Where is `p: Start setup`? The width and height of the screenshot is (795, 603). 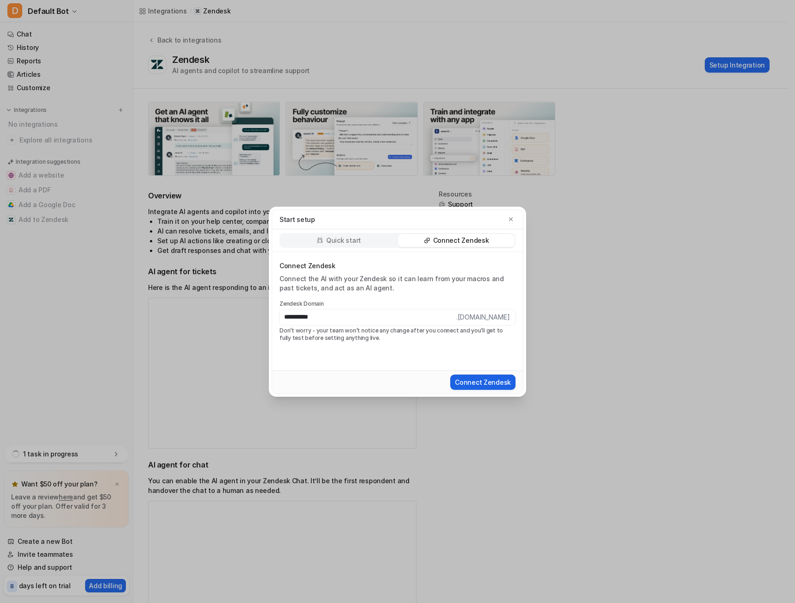 p: Start setup is located at coordinates (297, 219).